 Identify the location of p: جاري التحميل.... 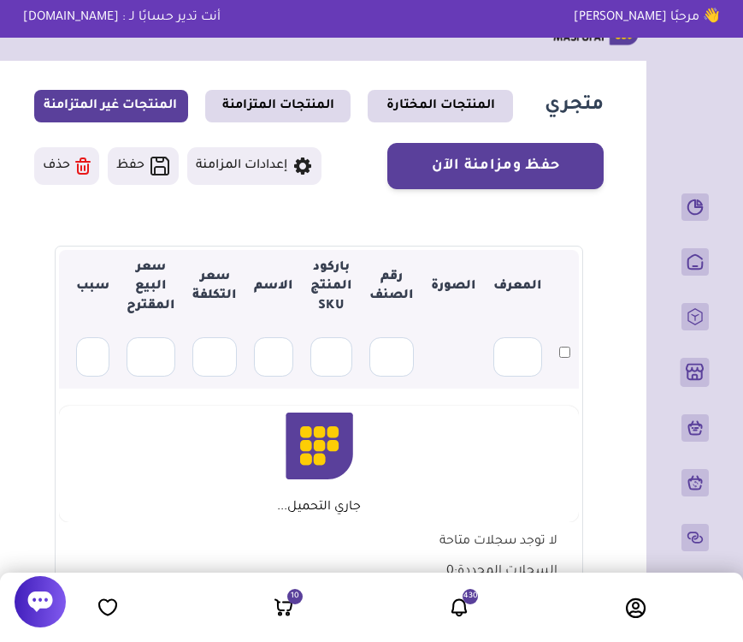
(319, 507).